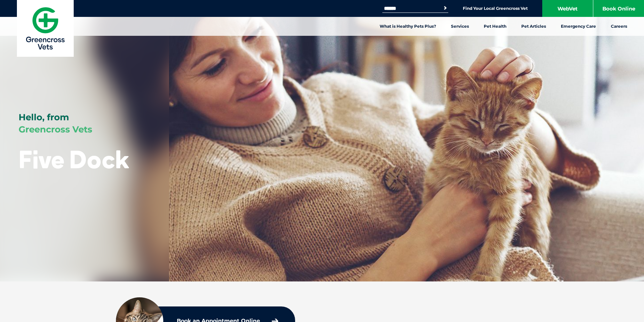 This screenshot has width=644, height=322. I want to click on span: Hello, from, so click(44, 117).